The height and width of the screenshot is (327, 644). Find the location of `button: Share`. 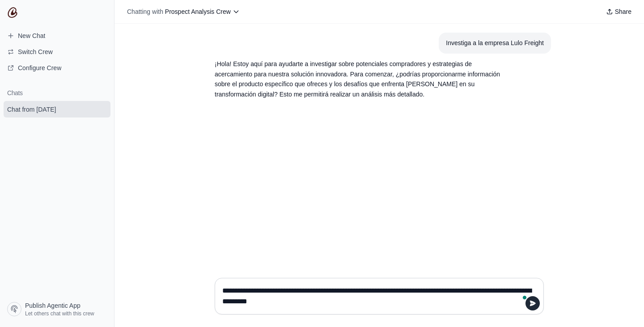

button: Share is located at coordinates (619, 11).